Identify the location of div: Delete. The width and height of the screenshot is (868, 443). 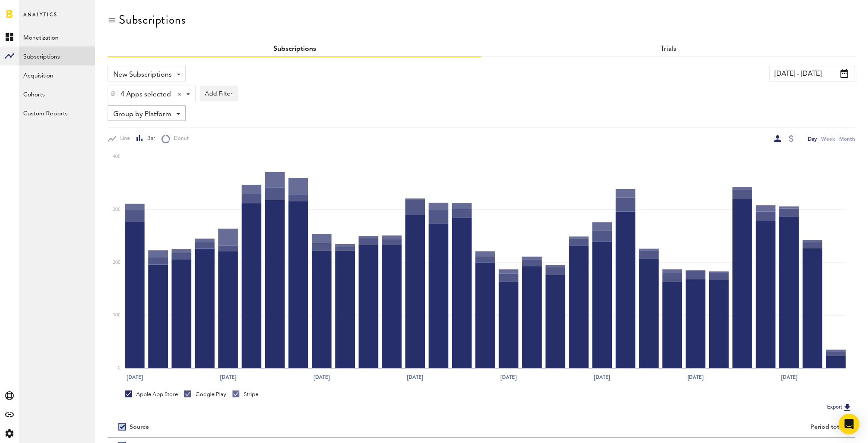
(113, 93).